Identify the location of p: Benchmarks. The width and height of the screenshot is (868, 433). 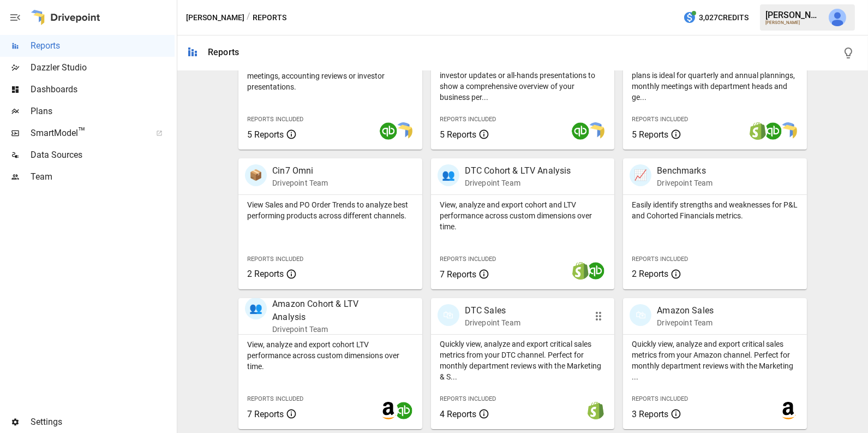
(685, 171).